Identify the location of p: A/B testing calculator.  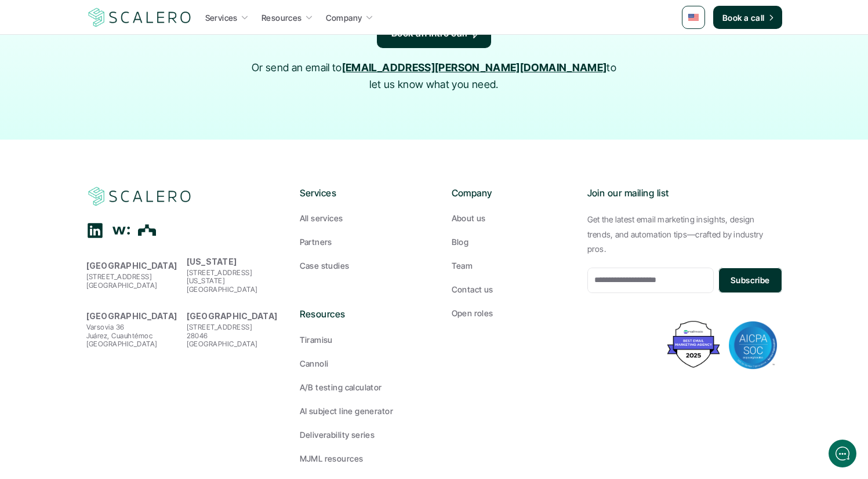
(341, 387).